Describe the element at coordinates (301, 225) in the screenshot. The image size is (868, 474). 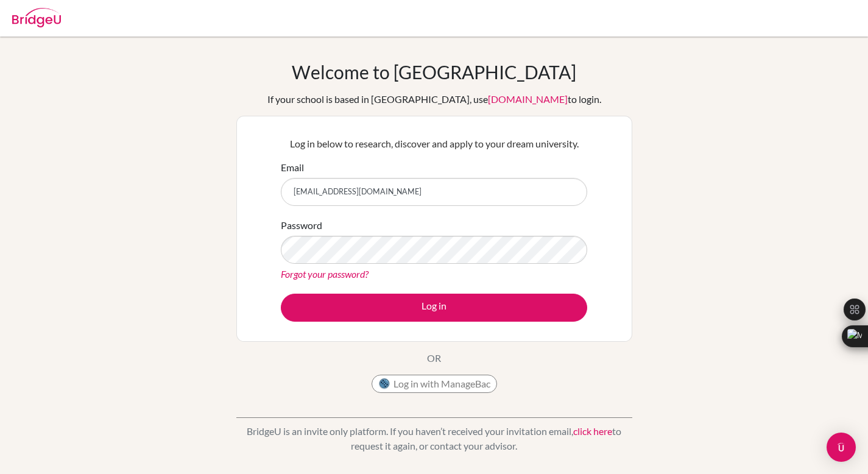
I see `label: Password` at that location.